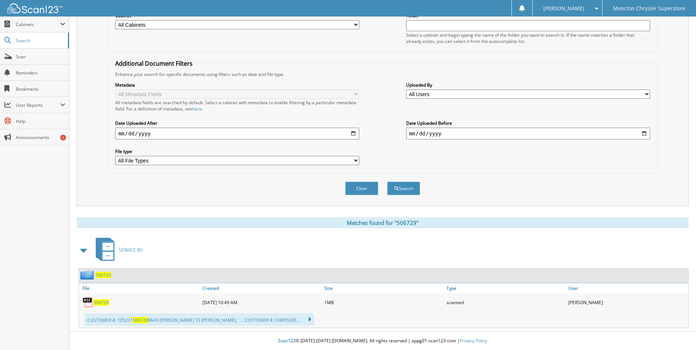  Describe the element at coordinates (63, 138) in the screenshot. I see `div: 1` at that location.